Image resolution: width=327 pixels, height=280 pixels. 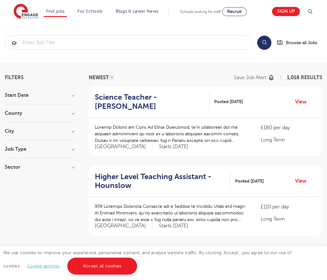 I want to click on a: Find jobs, so click(x=55, y=11).